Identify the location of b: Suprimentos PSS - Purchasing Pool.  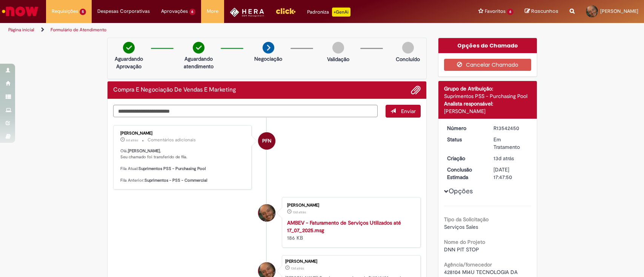
(172, 169).